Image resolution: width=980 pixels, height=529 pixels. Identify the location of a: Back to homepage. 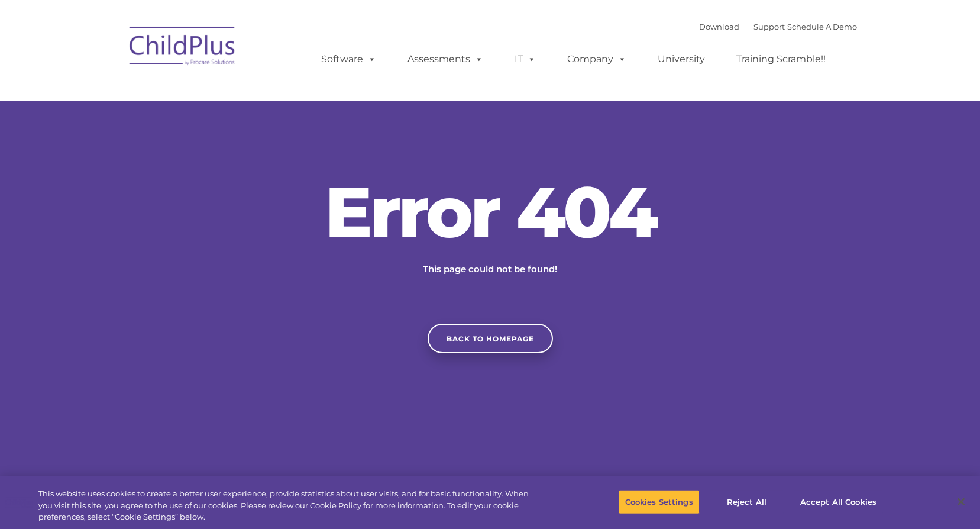
(491, 339).